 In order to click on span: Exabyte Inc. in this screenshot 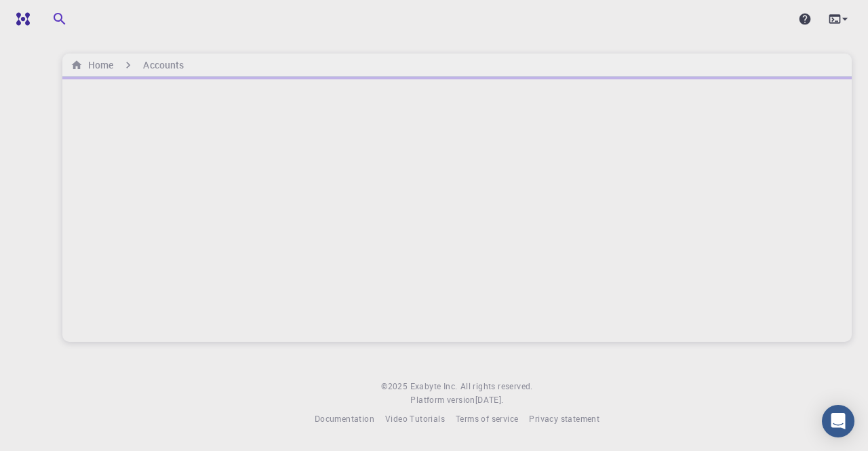, I will do `click(434, 386)`.